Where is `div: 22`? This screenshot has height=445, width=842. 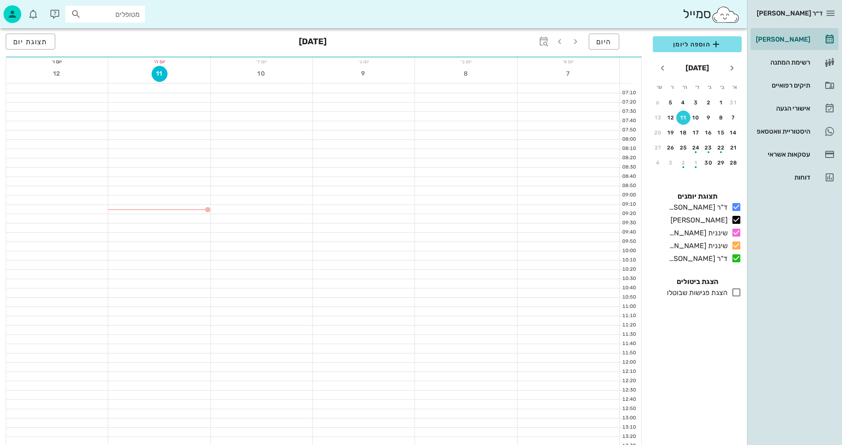
div: 22 is located at coordinates (722, 148).